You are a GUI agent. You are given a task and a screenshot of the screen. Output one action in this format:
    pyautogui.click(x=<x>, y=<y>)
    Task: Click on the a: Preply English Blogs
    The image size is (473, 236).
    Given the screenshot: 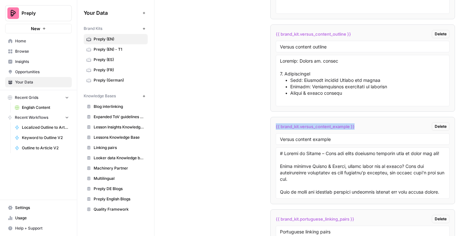 What is the action you would take?
    pyautogui.click(x=116, y=199)
    